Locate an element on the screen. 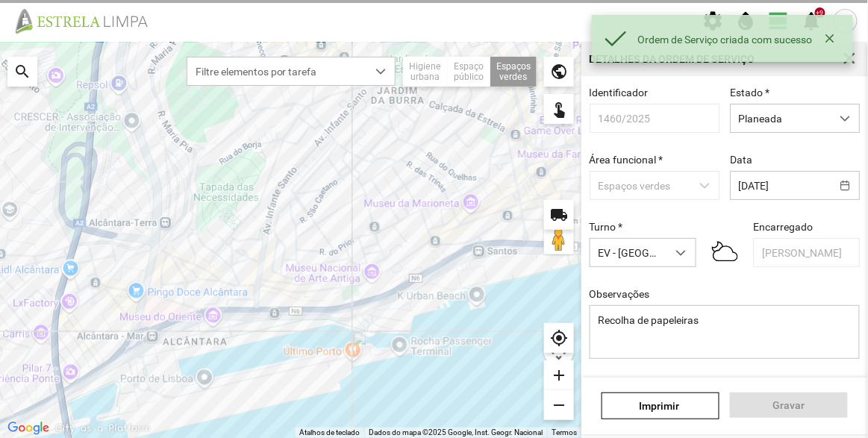 This screenshot has height=438, width=868. span: settings is located at coordinates (713, 21).